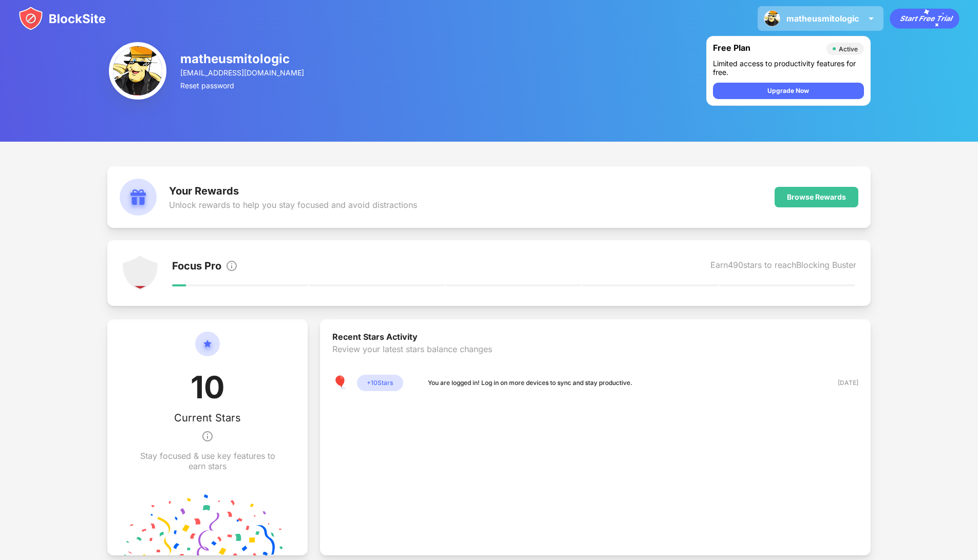 Image resolution: width=978 pixels, height=560 pixels. I want to click on img: circle-star.svg, so click(208, 350).